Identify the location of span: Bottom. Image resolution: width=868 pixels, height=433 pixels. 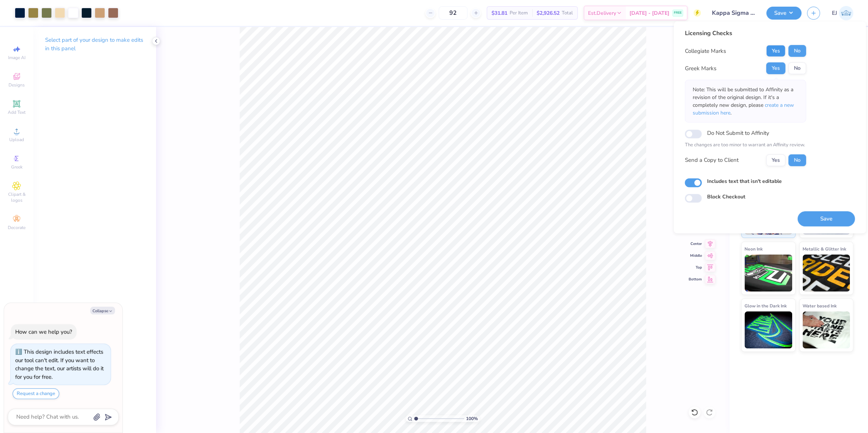
(695, 279).